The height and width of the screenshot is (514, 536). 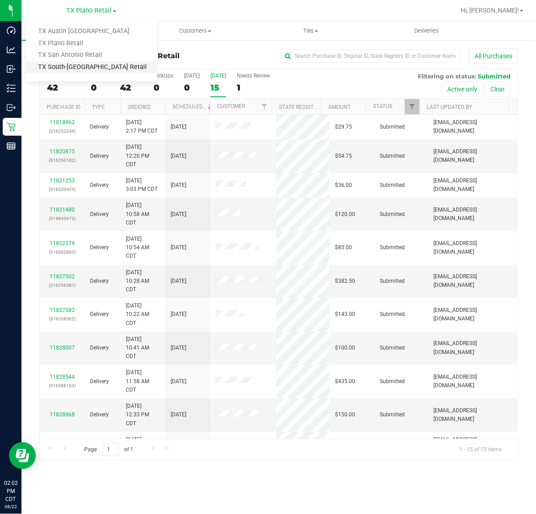 I want to click on span: $435.00, so click(x=345, y=381).